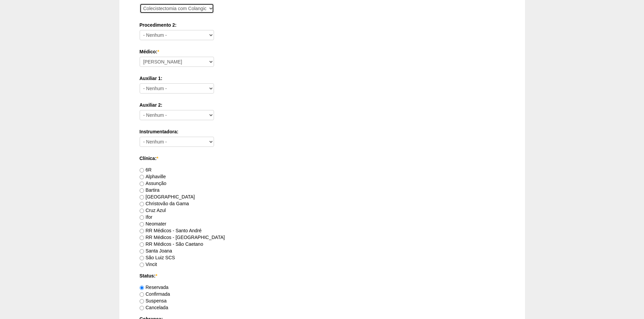 This screenshot has height=319, width=644. I want to click on input: Cancelada, so click(142, 308).